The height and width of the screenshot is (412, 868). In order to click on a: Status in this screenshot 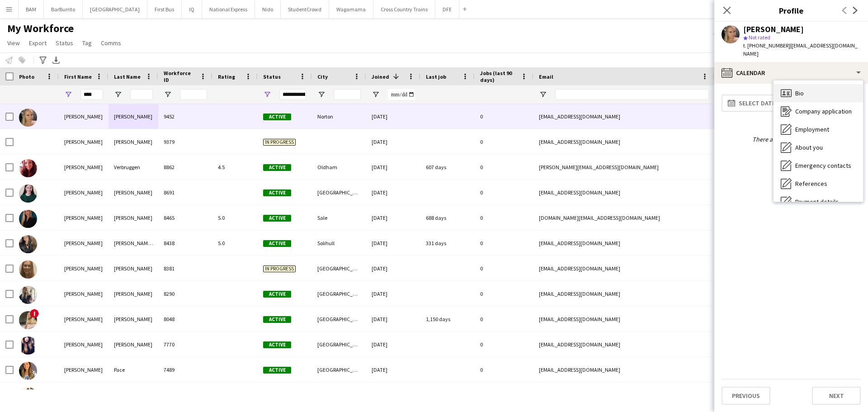, I will do `click(64, 43)`.